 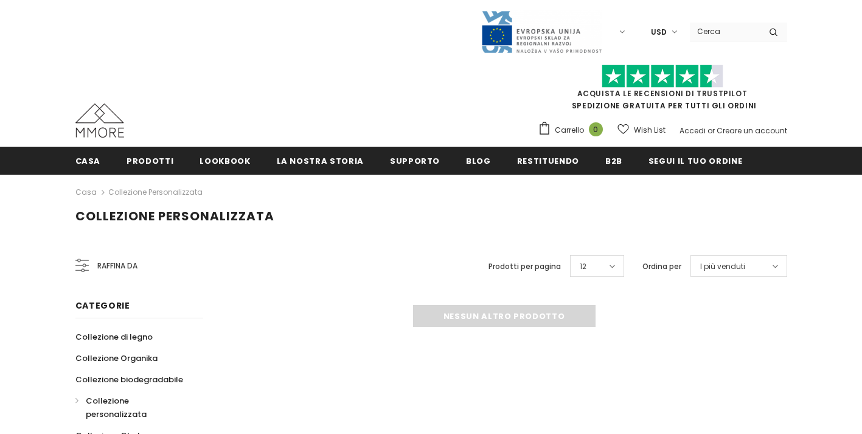 I want to click on span: Categorie, so click(x=103, y=305).